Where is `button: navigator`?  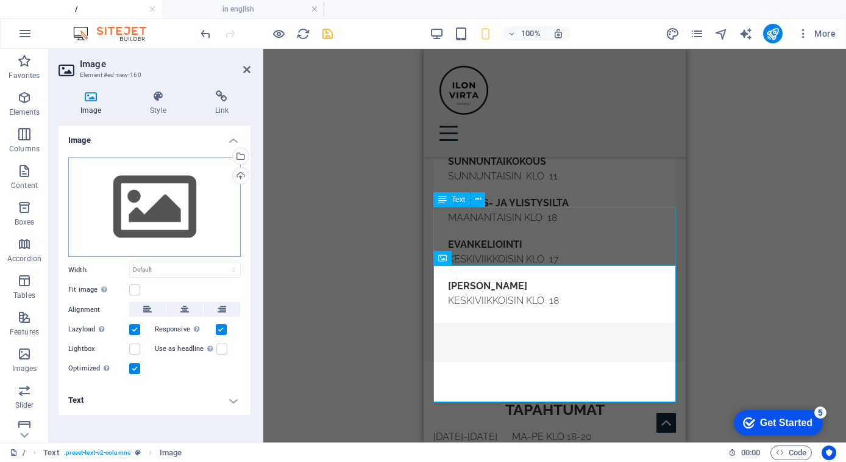 button: navigator is located at coordinates (722, 34).